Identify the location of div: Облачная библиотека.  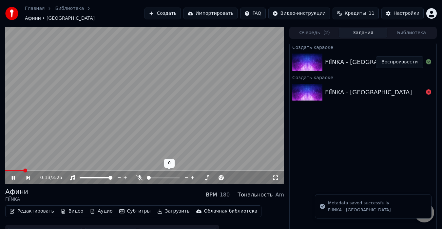
(231, 211).